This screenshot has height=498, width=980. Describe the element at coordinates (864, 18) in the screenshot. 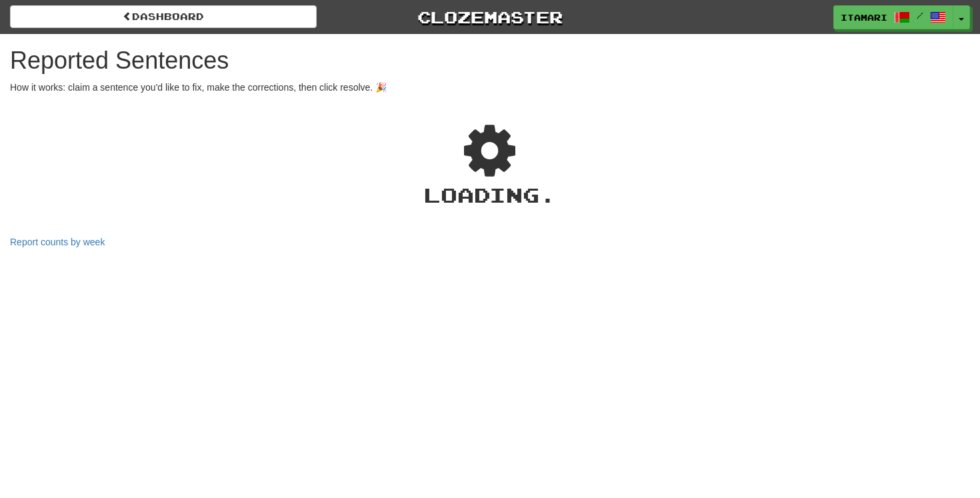

I see `span: itamari` at that location.